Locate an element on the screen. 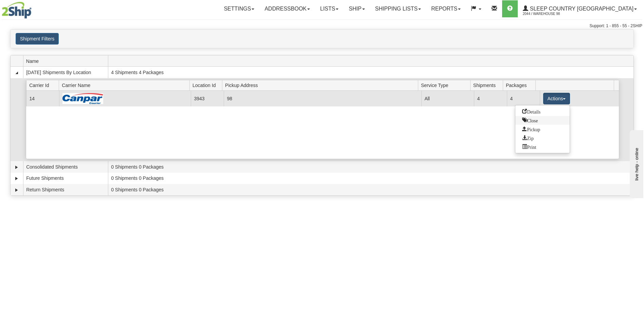 The image size is (644, 327). span: 2044 / Warehouse 98 is located at coordinates (548, 14).